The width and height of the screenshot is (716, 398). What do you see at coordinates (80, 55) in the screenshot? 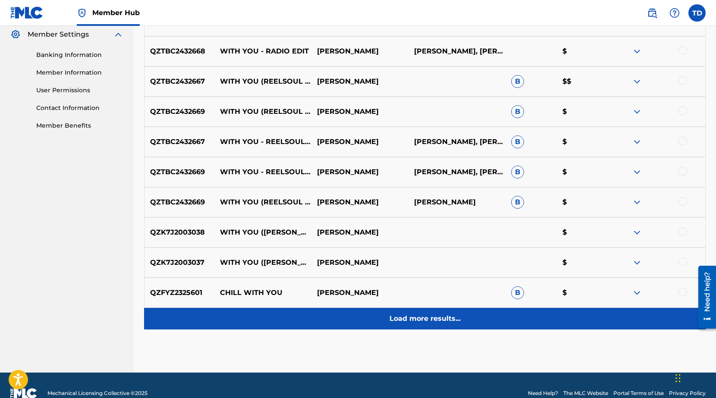
I see `a: Banking Information` at bounding box center [80, 55].